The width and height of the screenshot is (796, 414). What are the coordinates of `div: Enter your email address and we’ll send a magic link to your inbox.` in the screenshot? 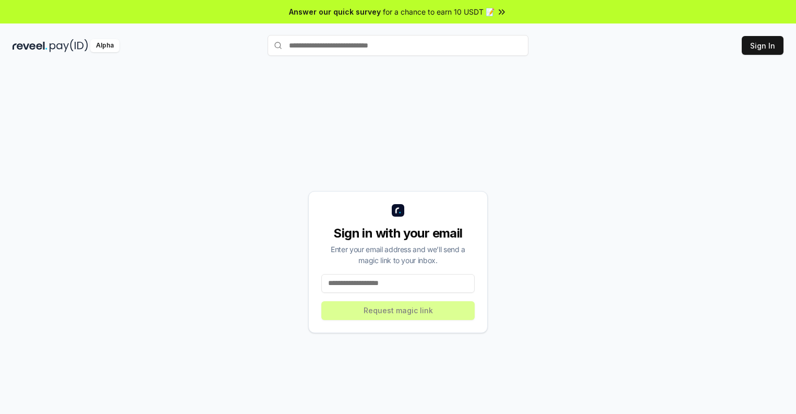 It's located at (398, 255).